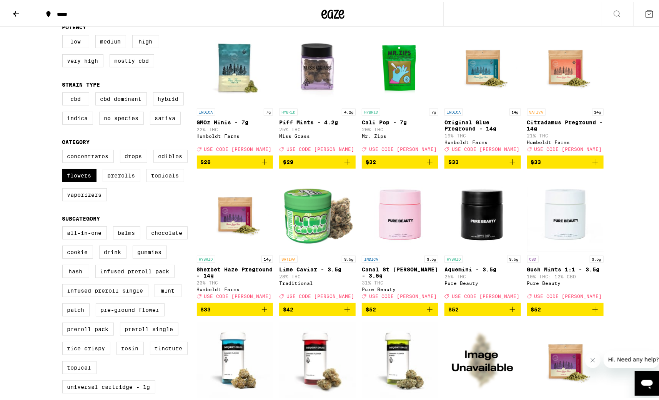 This screenshot has height=400, width=659. Describe the element at coordinates (88, 154) in the screenshot. I see `label: Concentrates` at that location.